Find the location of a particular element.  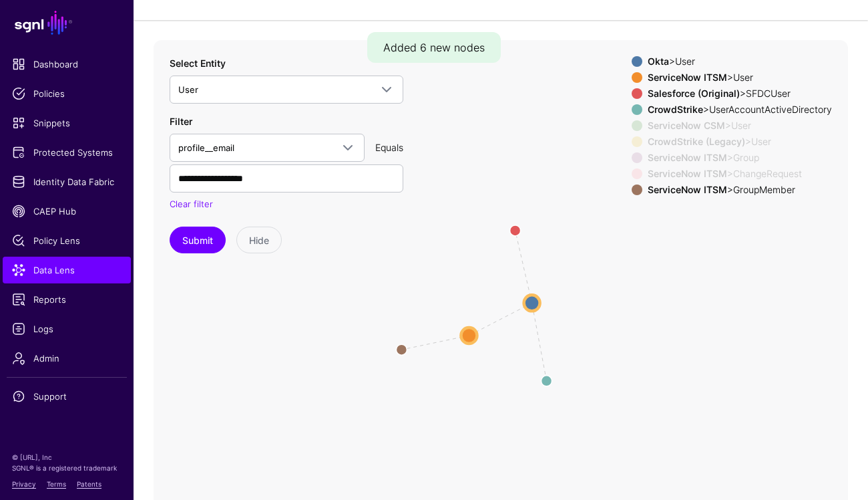

span: Identity Data Fabric is located at coordinates (67, 182).